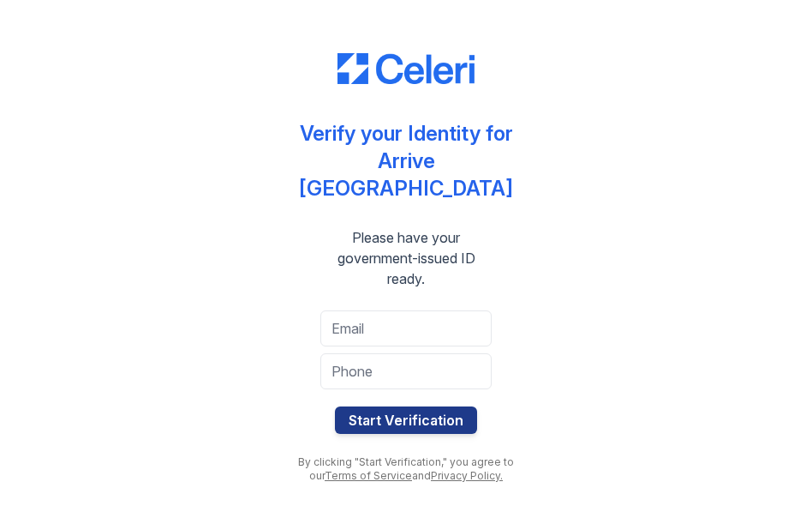 The image size is (812, 524). What do you see at coordinates (369, 475) in the screenshot?
I see `a: Terms of Service` at bounding box center [369, 475].